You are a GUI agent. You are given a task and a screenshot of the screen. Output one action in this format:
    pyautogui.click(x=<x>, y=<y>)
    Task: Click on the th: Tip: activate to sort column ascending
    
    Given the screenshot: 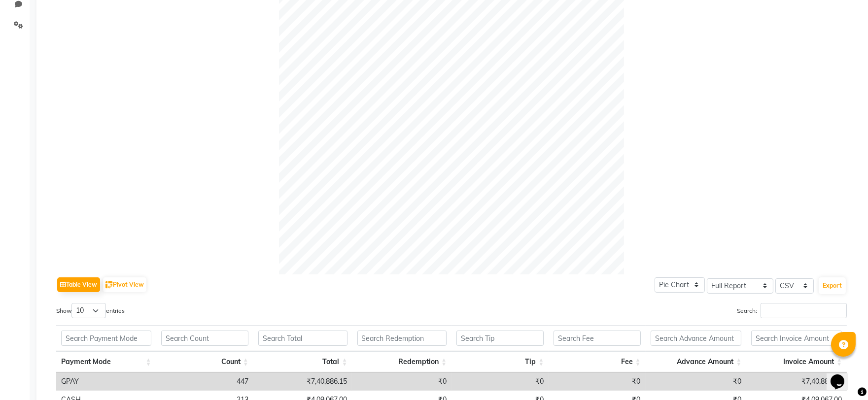 What is the action you would take?
    pyautogui.click(x=500, y=362)
    